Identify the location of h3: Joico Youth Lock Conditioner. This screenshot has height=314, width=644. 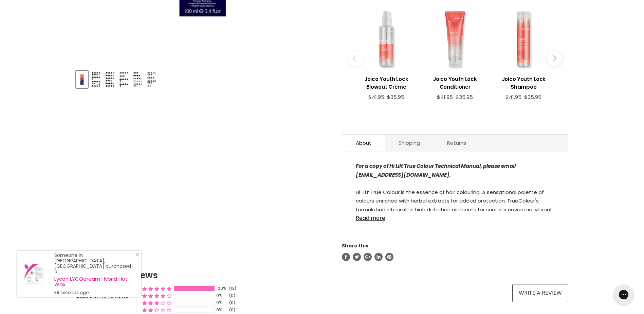
(455, 83).